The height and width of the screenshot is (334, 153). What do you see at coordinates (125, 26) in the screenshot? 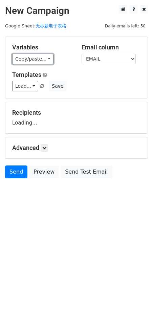
I see `a: Daily emails left: 50` at bounding box center [125, 26].